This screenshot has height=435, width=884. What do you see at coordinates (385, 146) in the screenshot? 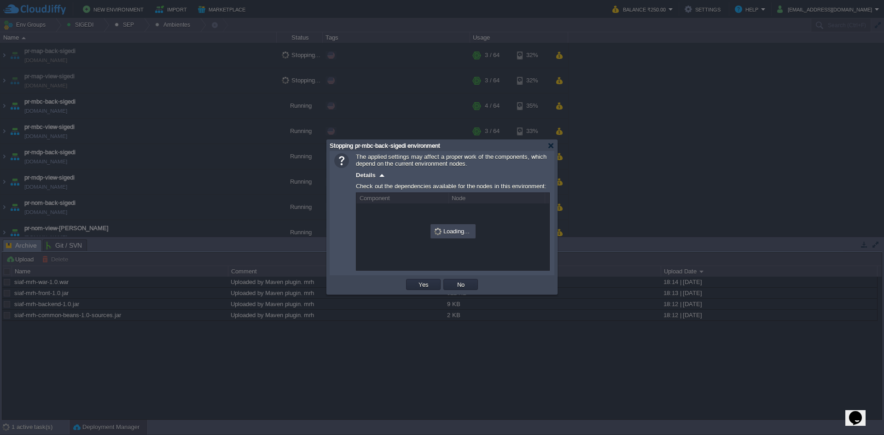
I see `span: Stopping pr-mbc-back-sigedi environment` at bounding box center [385, 146].